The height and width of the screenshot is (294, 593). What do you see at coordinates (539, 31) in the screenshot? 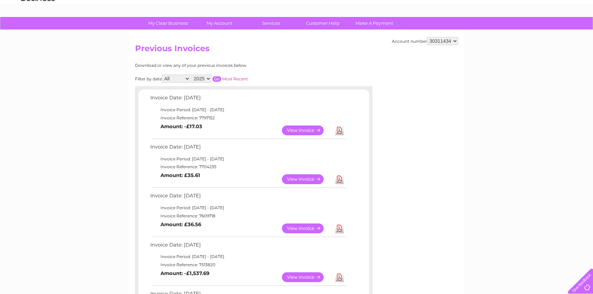
I see `a: Blog` at bounding box center [539, 31].